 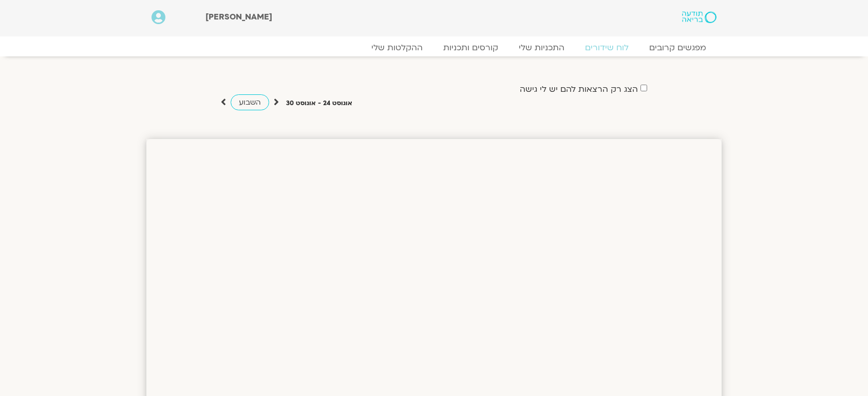 What do you see at coordinates (541, 48) in the screenshot?
I see `a: התכניות שלי` at bounding box center [541, 48].